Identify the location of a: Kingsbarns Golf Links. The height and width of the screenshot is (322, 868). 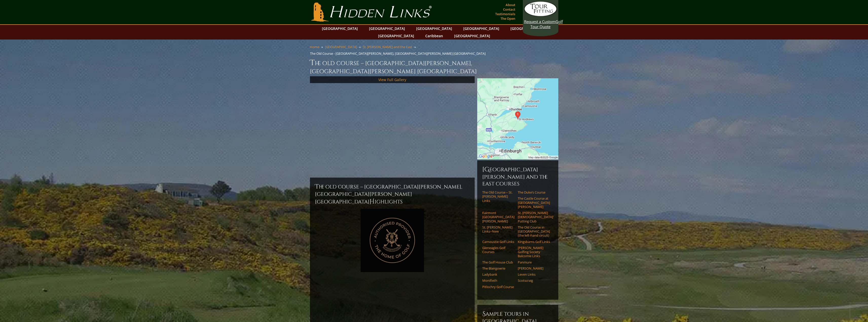
(534, 242).